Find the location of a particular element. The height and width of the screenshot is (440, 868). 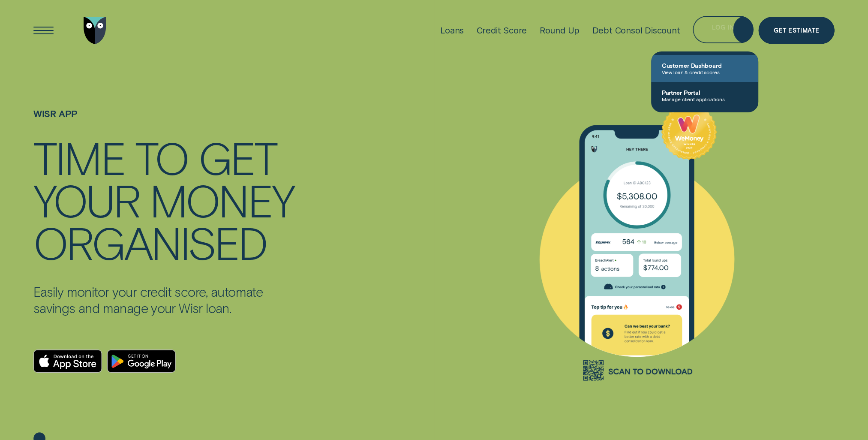

p: Easily monitor your credit score, automate savings and manage your Wisr loan. is located at coordinates (165, 299).